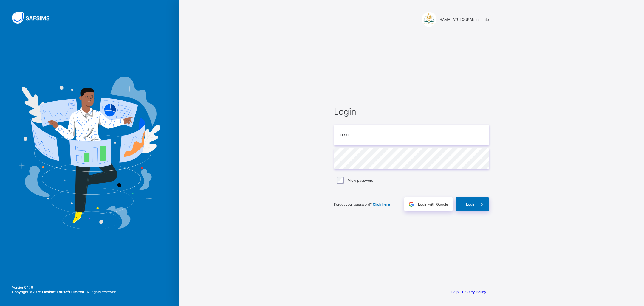 The image size is (644, 306). Describe the element at coordinates (361, 180) in the screenshot. I see `label: View password` at that location.